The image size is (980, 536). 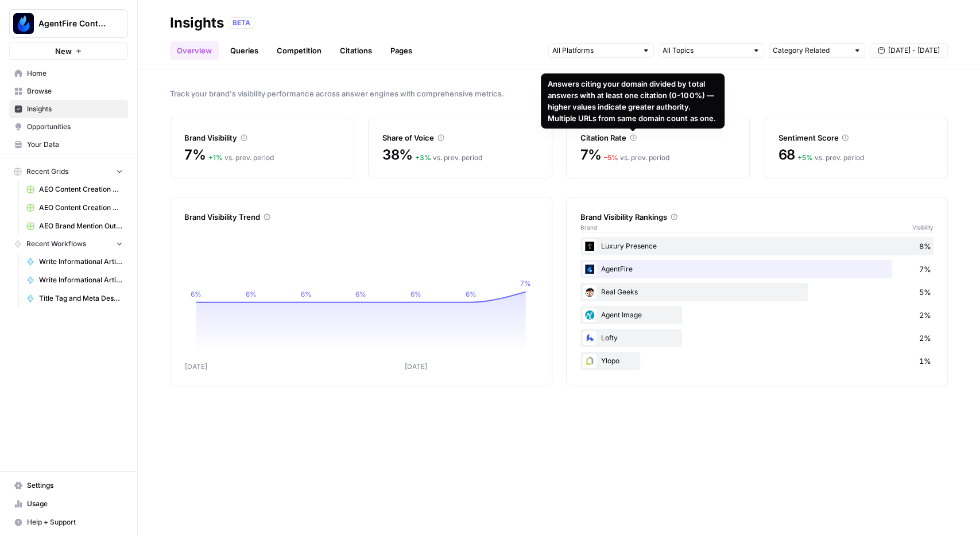 What do you see at coordinates (922, 227) in the screenshot?
I see `span: Visibility` at bounding box center [922, 227].